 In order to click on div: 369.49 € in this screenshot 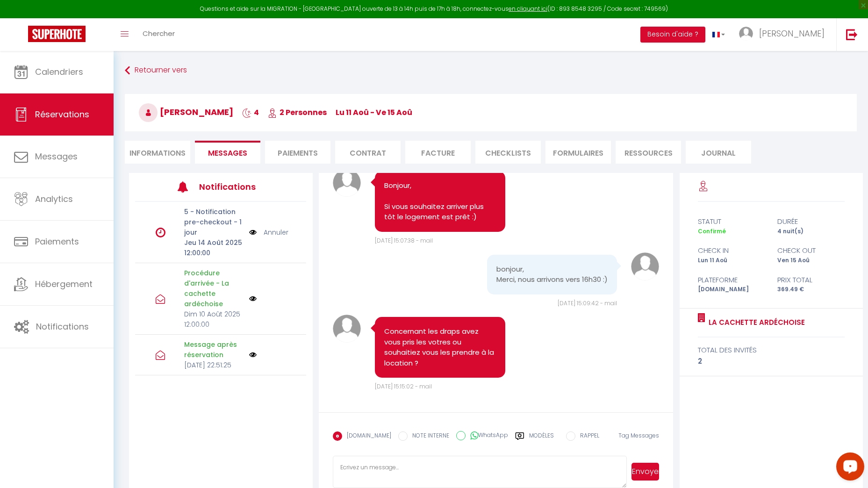, I will do `click(811, 289)`.